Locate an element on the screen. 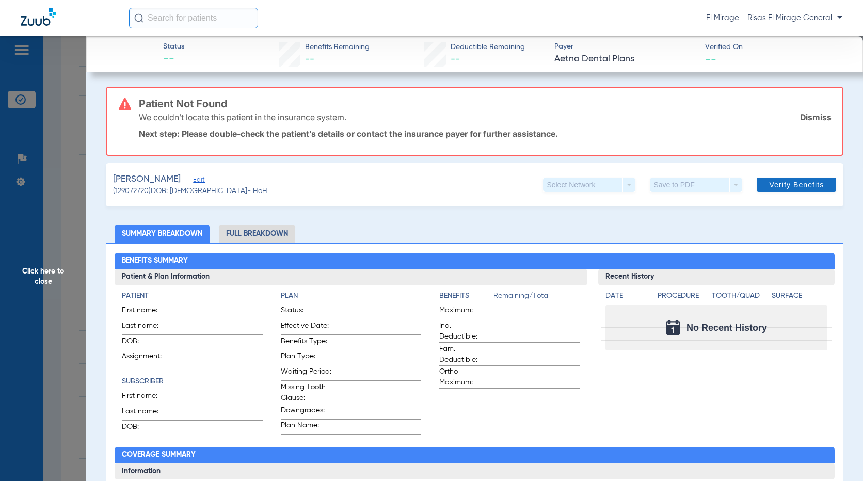  app-breakdown-title: Surface is located at coordinates (799, 298).